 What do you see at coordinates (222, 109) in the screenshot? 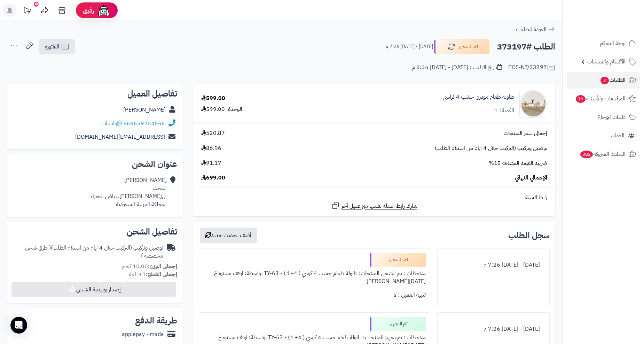
I see `div: الوحدة: 599.00` at bounding box center [222, 109].